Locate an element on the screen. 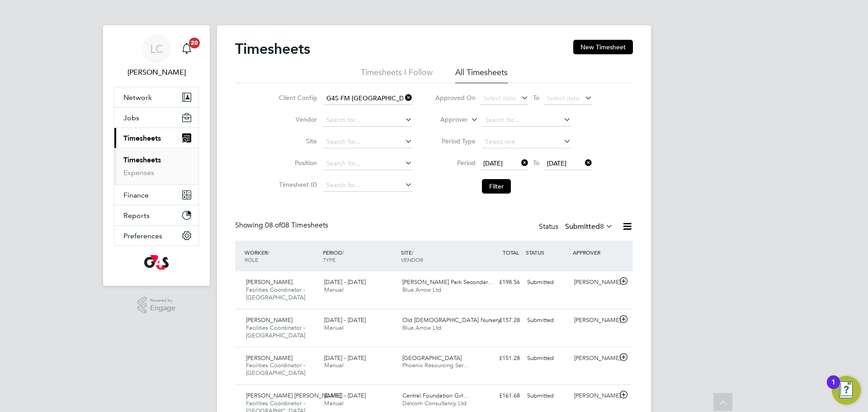 The height and width of the screenshot is (412, 868). button: Jobs is located at coordinates (157, 118).